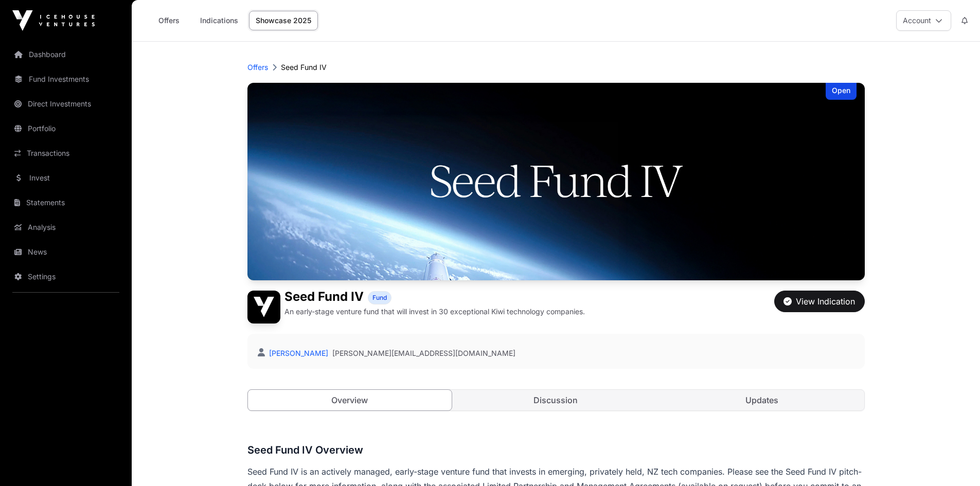 The height and width of the screenshot is (486, 980). I want to click on a: Statements, so click(66, 202).